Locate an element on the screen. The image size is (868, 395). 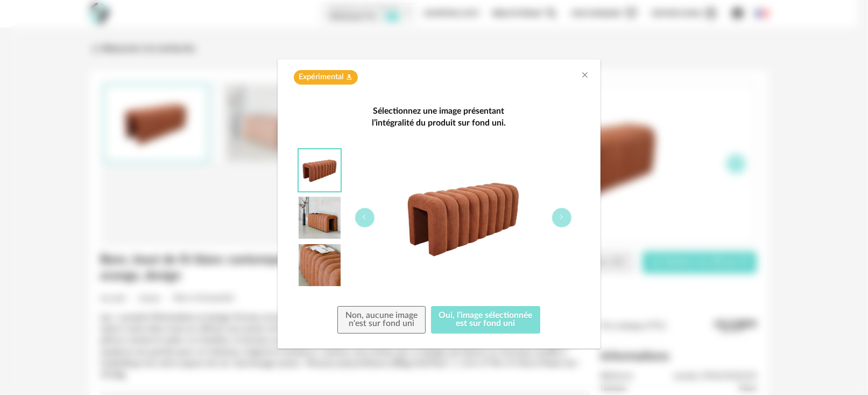
button: Oui, l'image sélectionnéeest sur fond uni is located at coordinates (486, 320).